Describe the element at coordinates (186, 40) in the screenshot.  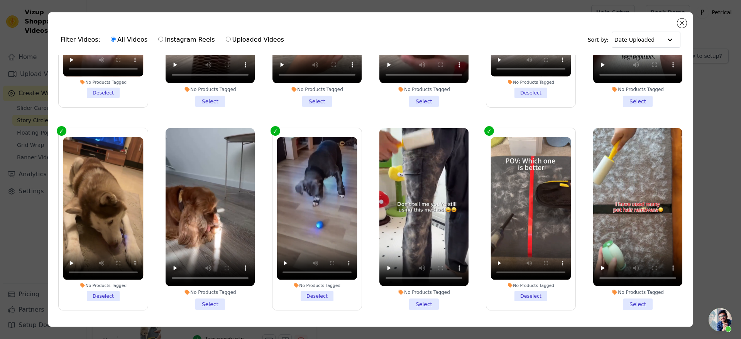
I see `label: Instagram Reels` at that location.